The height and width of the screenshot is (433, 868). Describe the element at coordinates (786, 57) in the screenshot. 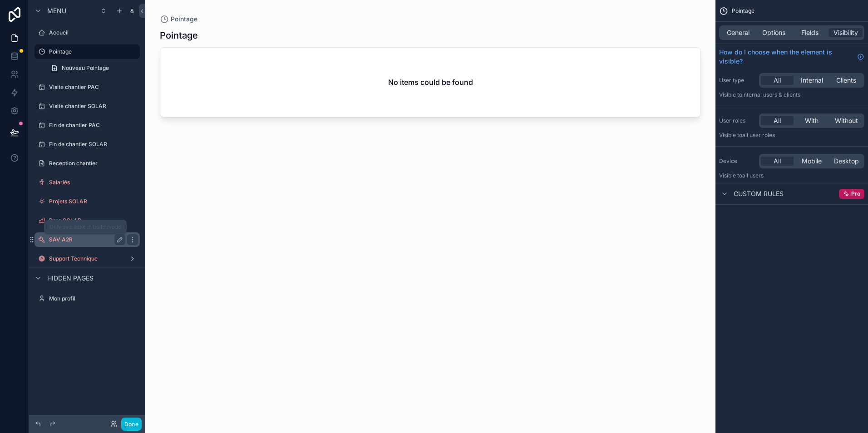

I see `span: How do I choose when the element is visible?` at that location.